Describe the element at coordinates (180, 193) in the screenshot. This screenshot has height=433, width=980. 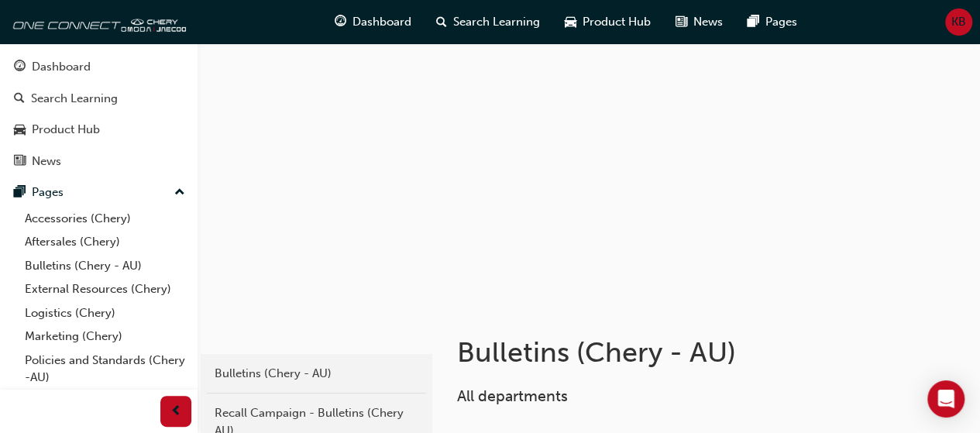
I see `span: up-icon` at that location.